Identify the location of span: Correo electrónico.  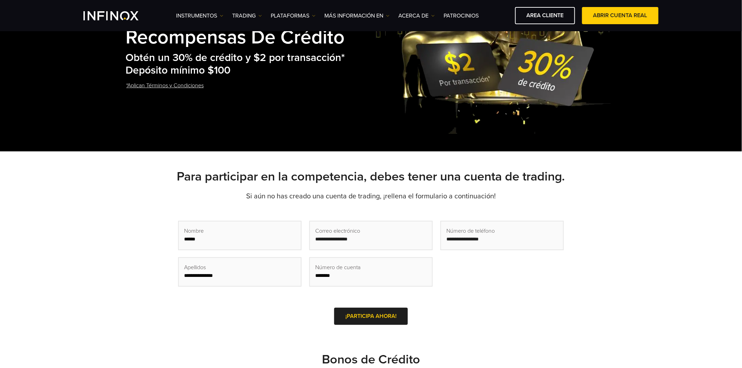
(338, 231).